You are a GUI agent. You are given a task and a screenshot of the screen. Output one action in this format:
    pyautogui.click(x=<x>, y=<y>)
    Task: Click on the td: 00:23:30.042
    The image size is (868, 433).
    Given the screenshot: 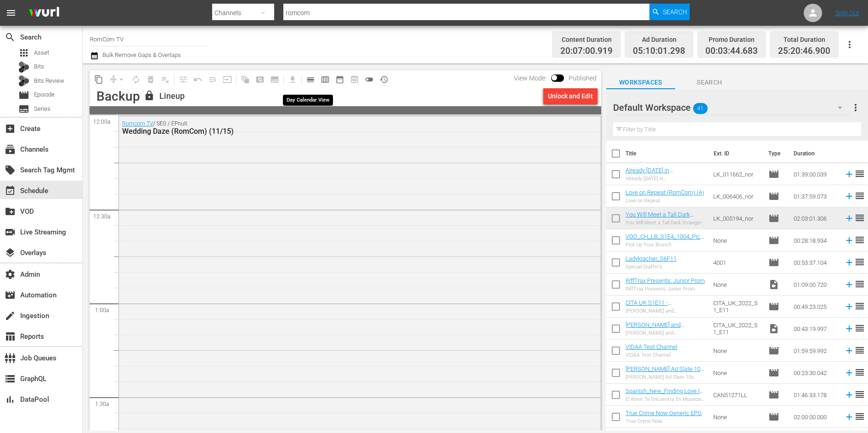 What is the action you would take?
    pyautogui.click(x=815, y=373)
    